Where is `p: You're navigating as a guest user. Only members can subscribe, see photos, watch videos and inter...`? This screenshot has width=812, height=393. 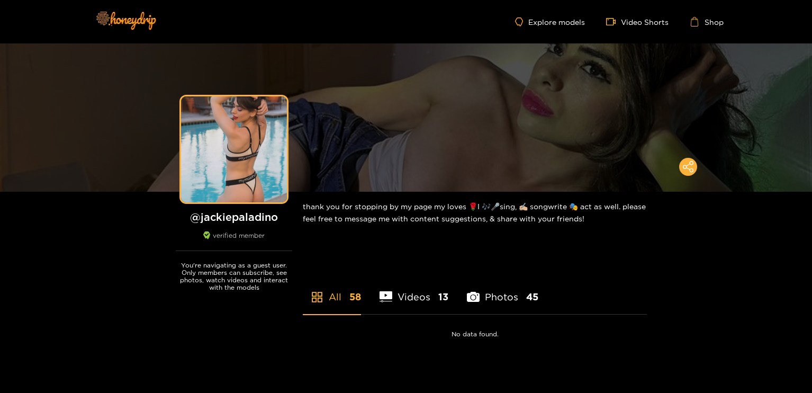 p: You're navigating as a guest user. Only members can subscribe, see photos, watch videos and inter... is located at coordinates (234, 276).